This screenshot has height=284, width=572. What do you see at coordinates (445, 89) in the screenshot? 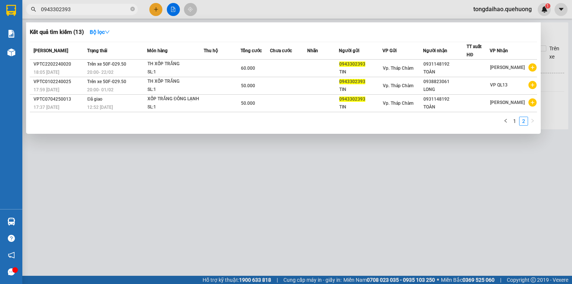
I see `div: LONG` at bounding box center [445, 89].